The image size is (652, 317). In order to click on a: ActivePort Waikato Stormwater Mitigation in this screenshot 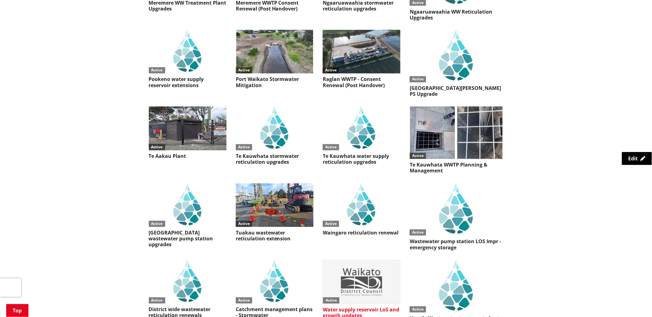, I will do `click(274, 59)`.